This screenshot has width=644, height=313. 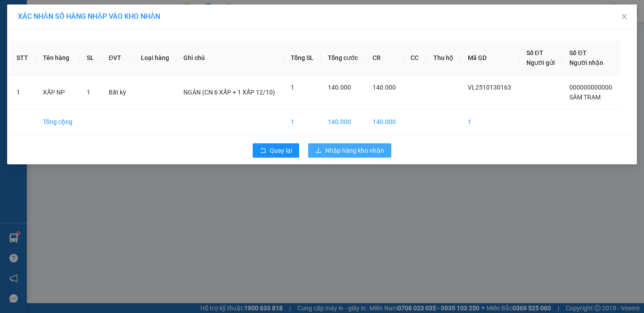 I want to click on th: STT, so click(x=22, y=58).